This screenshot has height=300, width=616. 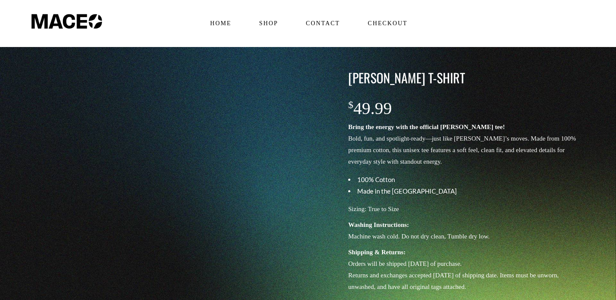 I want to click on strong: Washing Instructions:, so click(x=379, y=225).